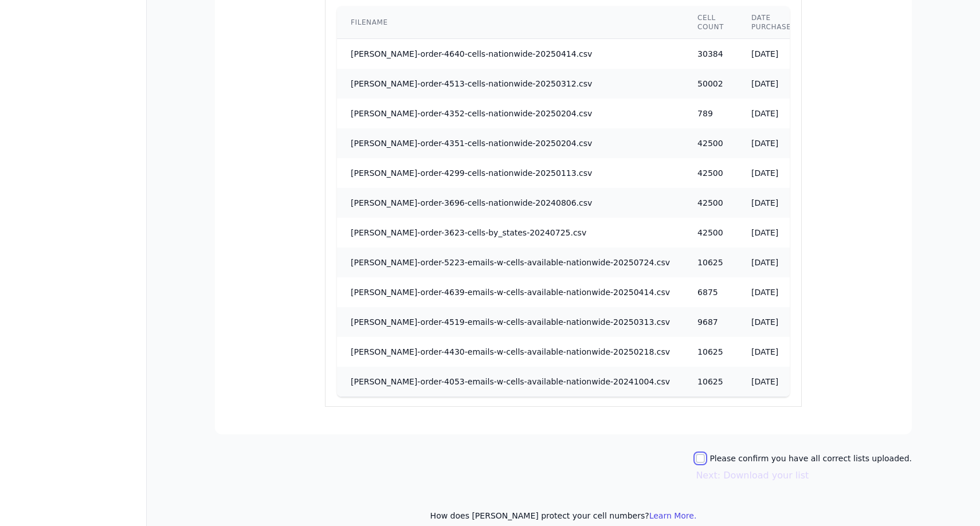  What do you see at coordinates (810, 458) in the screenshot?
I see `label: Please confirm you have all correct lists uploaded.` at bounding box center [810, 458].